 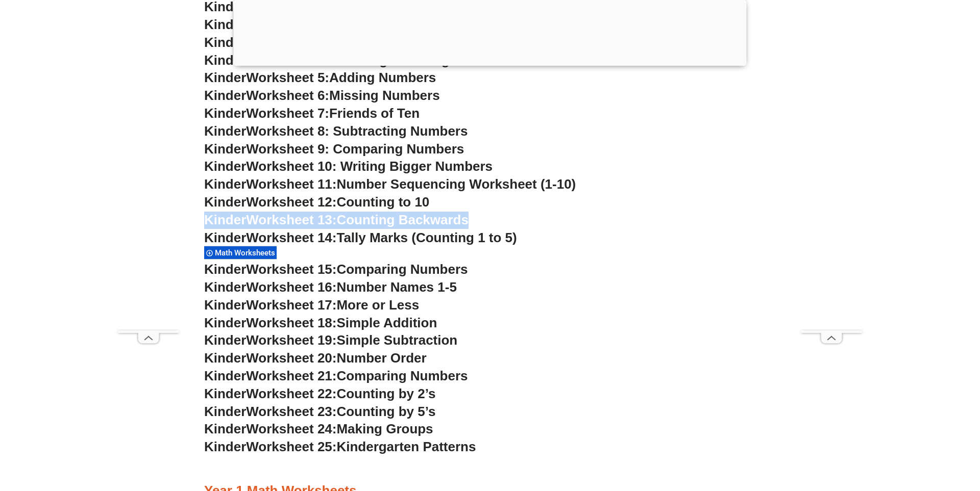 What do you see at coordinates (420, 60) in the screenshot?
I see `span: Counting & Adding Numbers` at bounding box center [420, 60].